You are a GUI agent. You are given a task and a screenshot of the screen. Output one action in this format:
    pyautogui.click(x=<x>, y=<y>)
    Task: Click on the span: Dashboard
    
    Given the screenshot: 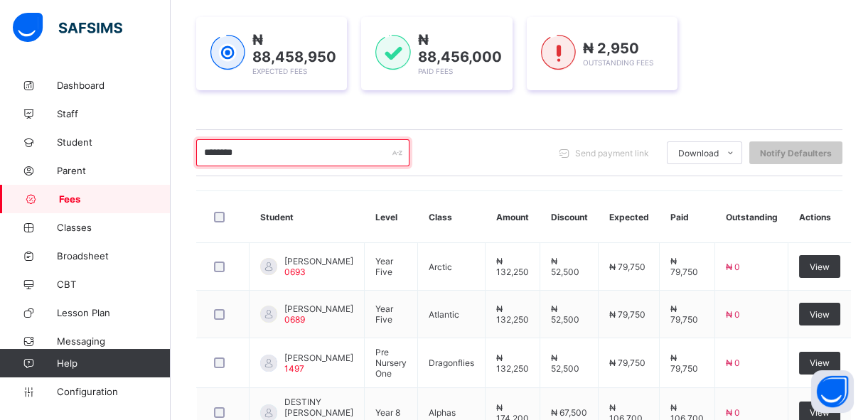 What is the action you would take?
    pyautogui.click(x=114, y=85)
    